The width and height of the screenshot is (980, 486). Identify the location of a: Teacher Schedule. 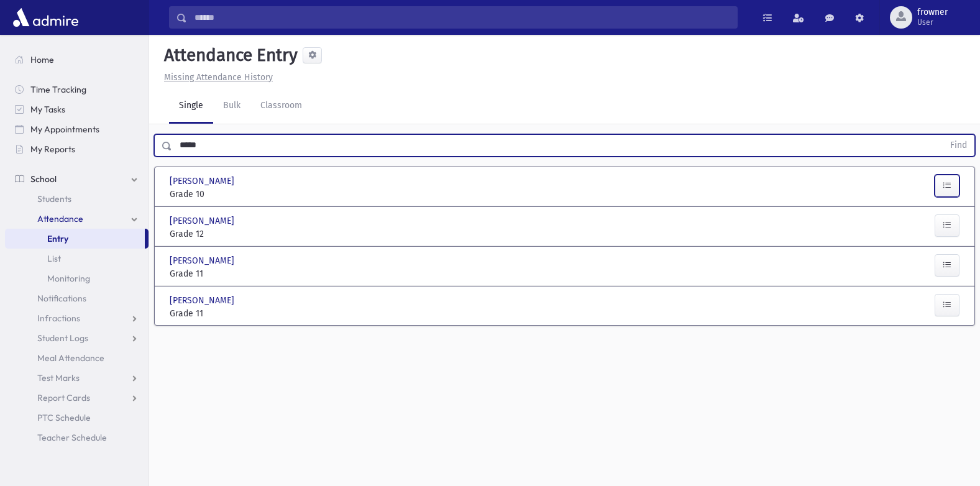
(76, 437).